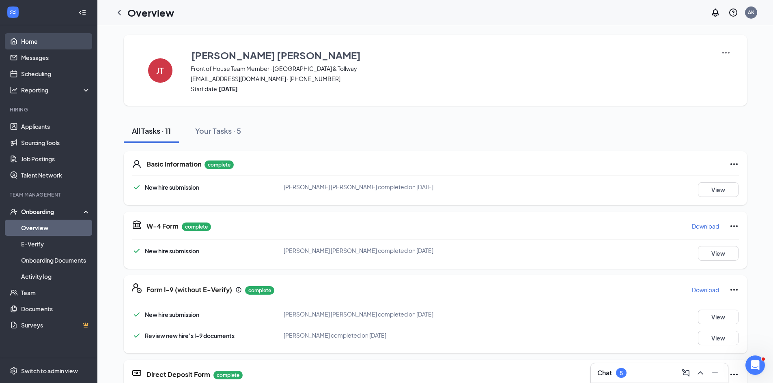 This screenshot has width=773, height=383. Describe the element at coordinates (239, 290) in the screenshot. I see `svg: Info` at that location.